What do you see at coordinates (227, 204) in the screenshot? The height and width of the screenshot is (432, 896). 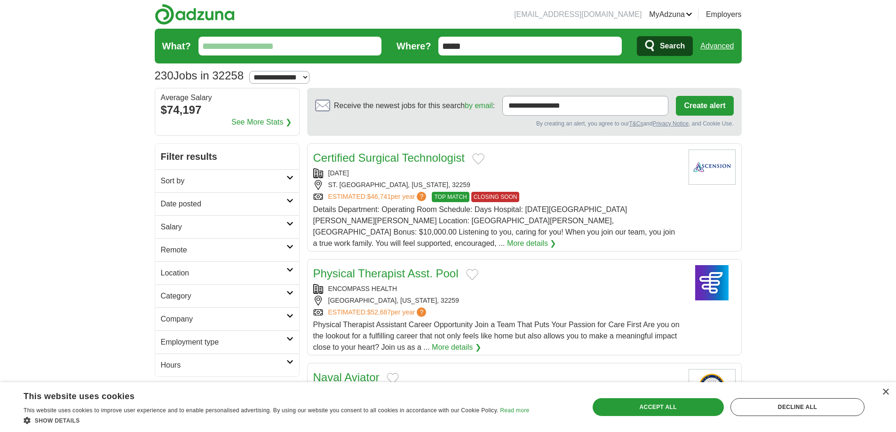 I see `a: Date posted` at bounding box center [227, 204].